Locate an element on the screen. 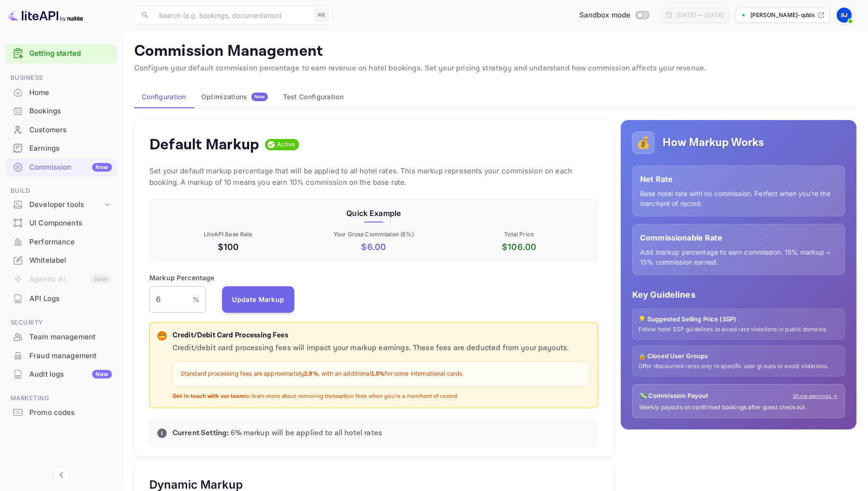 The image size is (868, 491). span: Sandbox mode is located at coordinates (605, 15).